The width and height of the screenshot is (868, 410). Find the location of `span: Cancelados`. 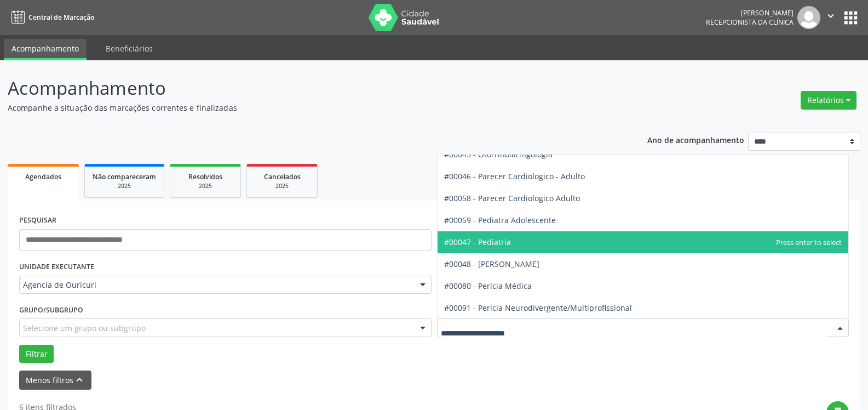

span: Cancelados is located at coordinates (282, 176).